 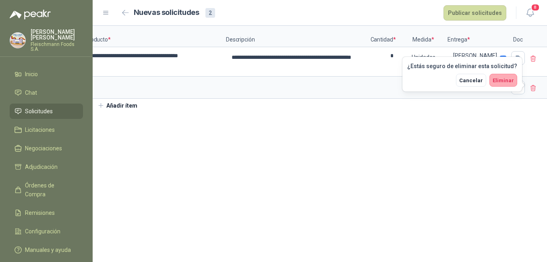 I want to click on img: Logo peakr, so click(x=30, y=15).